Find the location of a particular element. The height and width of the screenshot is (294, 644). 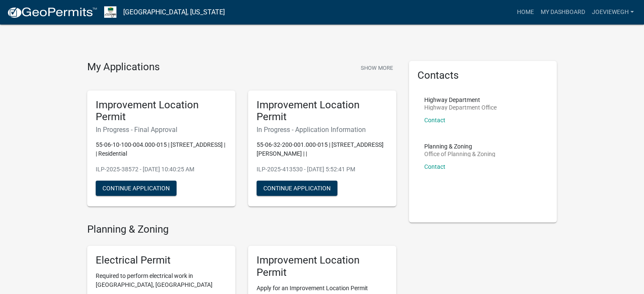

p: Highway Department is located at coordinates (461, 100).